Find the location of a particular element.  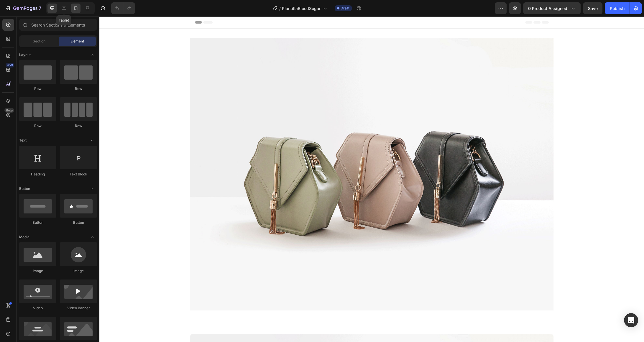

span: 0 product assigned is located at coordinates (548, 8).